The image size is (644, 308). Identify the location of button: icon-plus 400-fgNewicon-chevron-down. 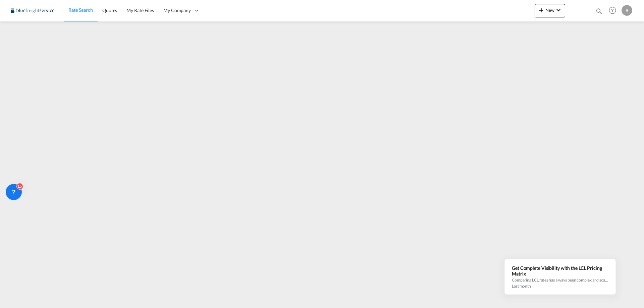
(550, 11).